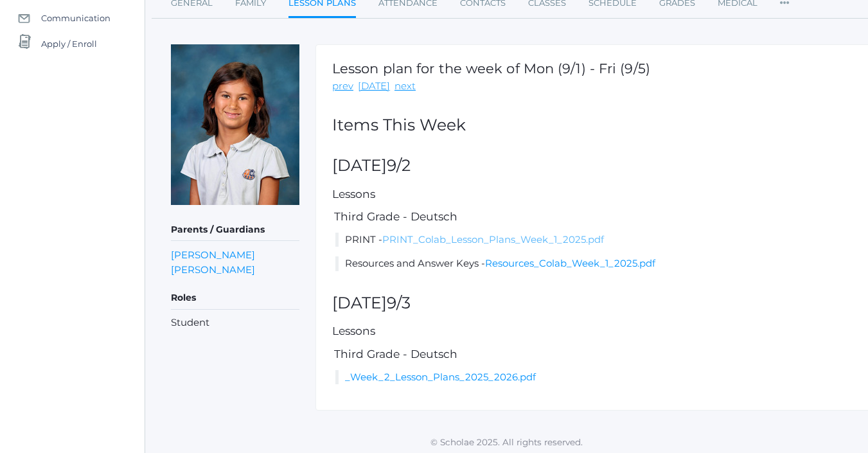  I want to click on h1: Lesson plan for the week of Mon (9/1) - Fri (9/5), so click(491, 68).